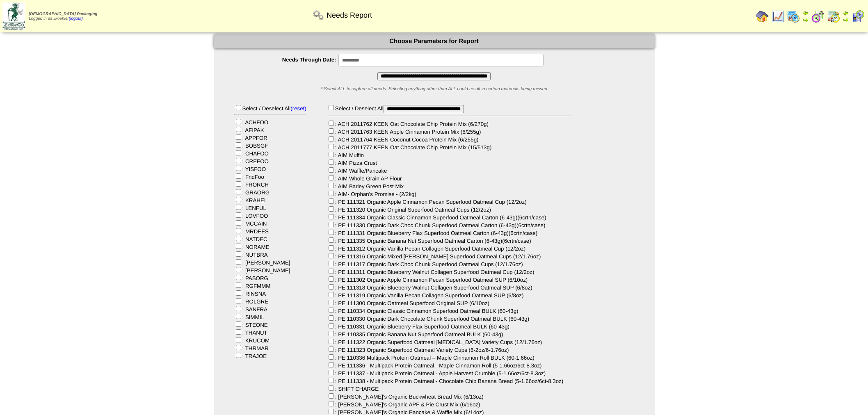 This screenshot has height=415, width=868. Describe the element at coordinates (349, 15) in the screenshot. I see `span: Needs Report` at that location.